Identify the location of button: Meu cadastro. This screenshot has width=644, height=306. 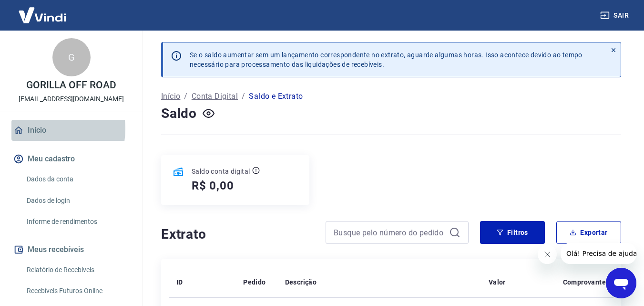
(71, 159).